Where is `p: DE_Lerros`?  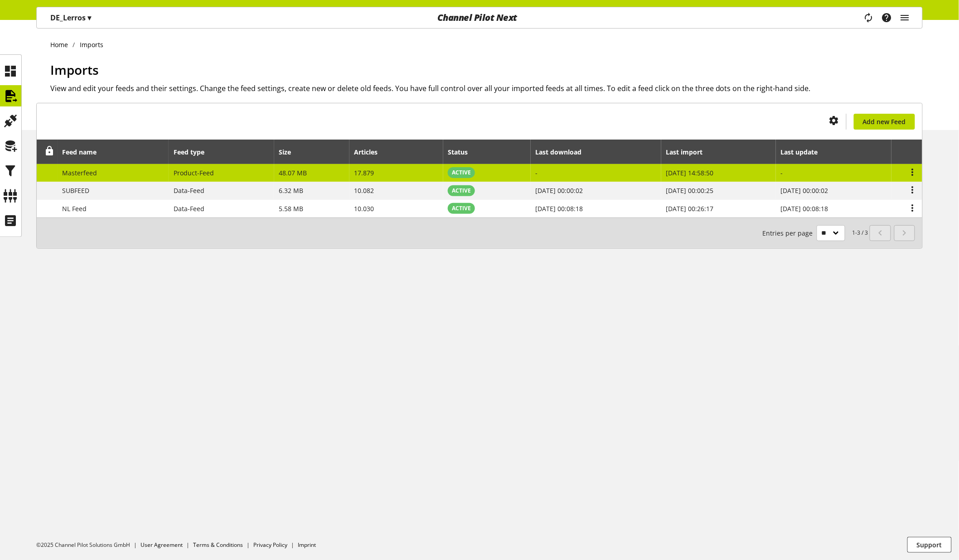
p: DE_Lerros is located at coordinates (70, 18).